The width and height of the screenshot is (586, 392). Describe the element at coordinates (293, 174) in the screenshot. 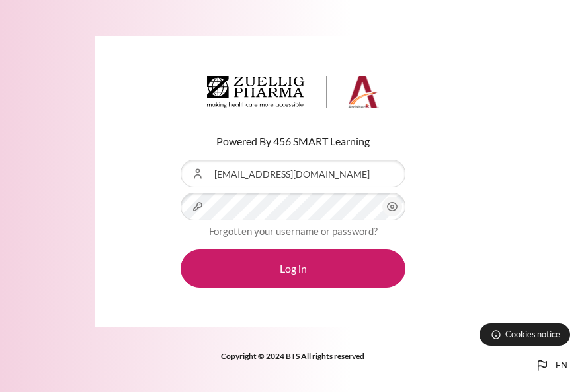

I see `input: Username or Email Address` at that location.